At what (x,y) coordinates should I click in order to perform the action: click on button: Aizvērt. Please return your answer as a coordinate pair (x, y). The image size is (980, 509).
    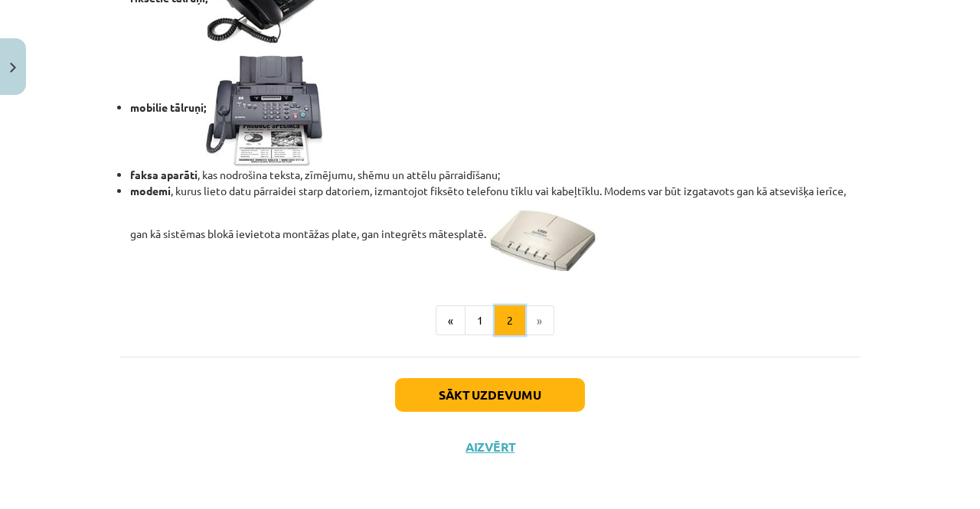
    Looking at the image, I should click on (490, 447).